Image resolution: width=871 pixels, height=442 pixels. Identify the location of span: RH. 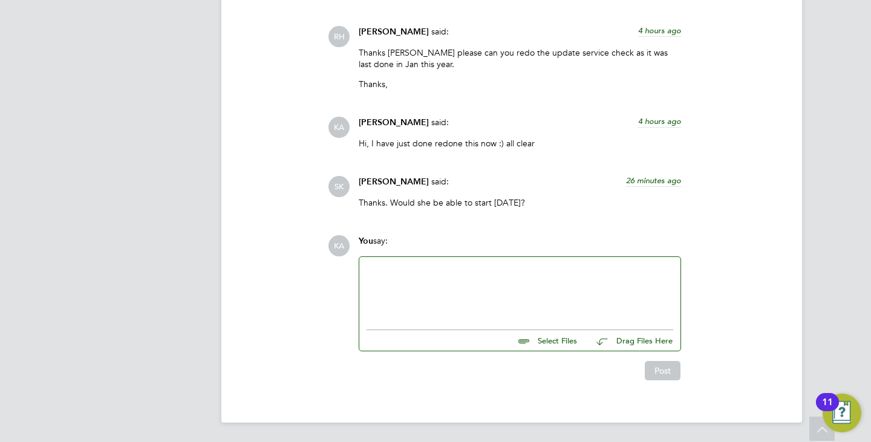
(339, 36).